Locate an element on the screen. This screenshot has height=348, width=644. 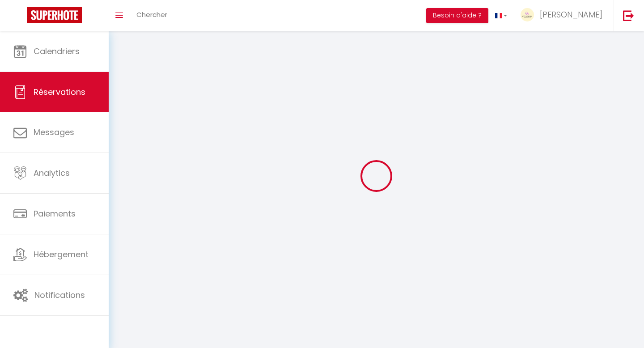
span: Paiements is located at coordinates (55, 213).